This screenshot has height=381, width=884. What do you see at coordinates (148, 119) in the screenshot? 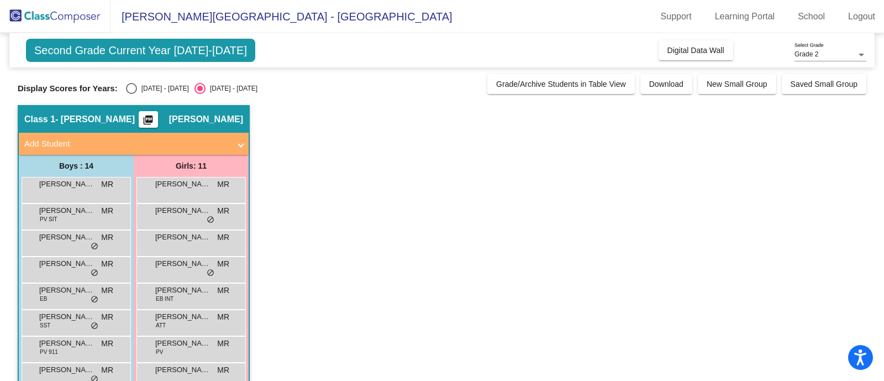
I see `button: Print Students Details` at bounding box center [148, 119].